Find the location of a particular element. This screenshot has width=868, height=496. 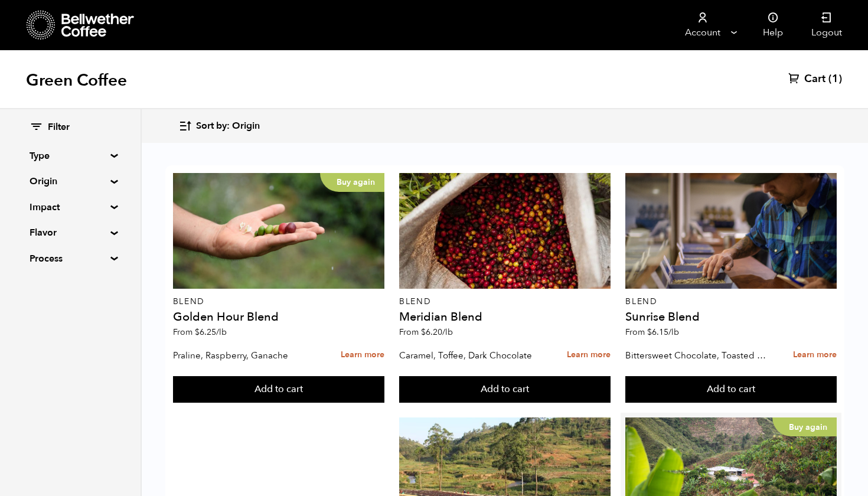

p: Bittersweet Chocolate, Toasted Marshmallow, Candied Orange, Praline is located at coordinates (697, 356).